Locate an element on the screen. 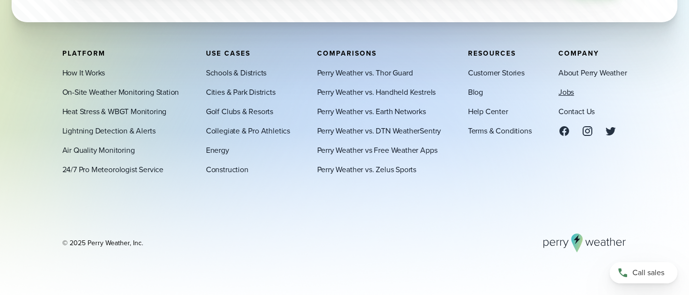 The width and height of the screenshot is (689, 295). a: On-Site Weather Monitoring Station is located at coordinates (121, 92).